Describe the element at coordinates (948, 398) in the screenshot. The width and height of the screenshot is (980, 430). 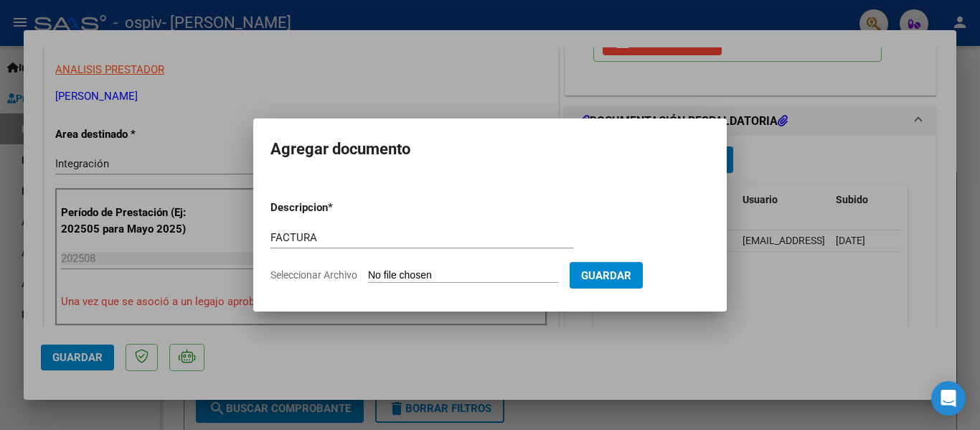
I see `div: Open Intercom Messenger` at that location.